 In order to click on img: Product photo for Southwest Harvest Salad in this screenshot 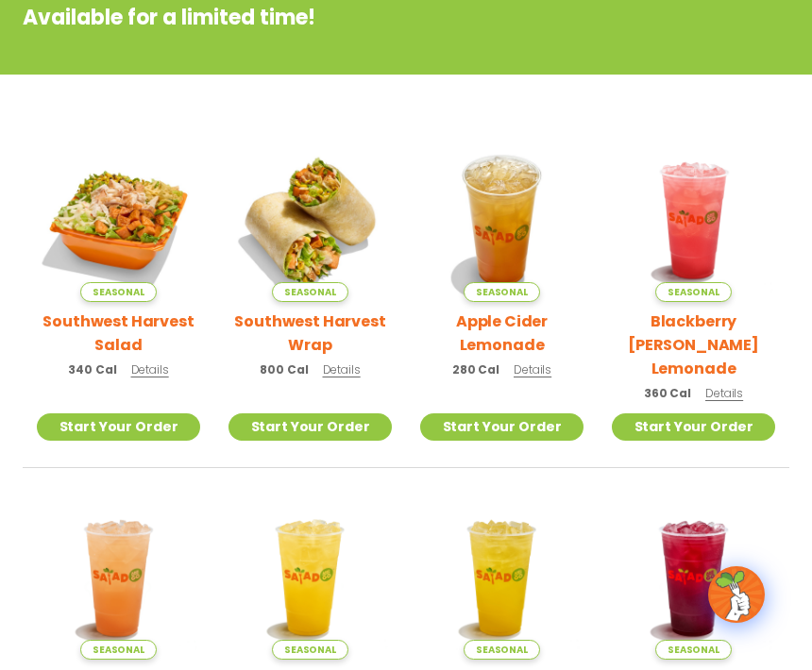, I will do `click(118, 220)`.